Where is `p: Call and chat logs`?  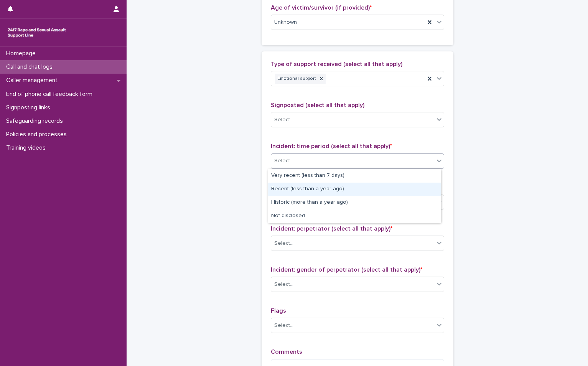 p: Call and chat logs is located at coordinates (31, 67).